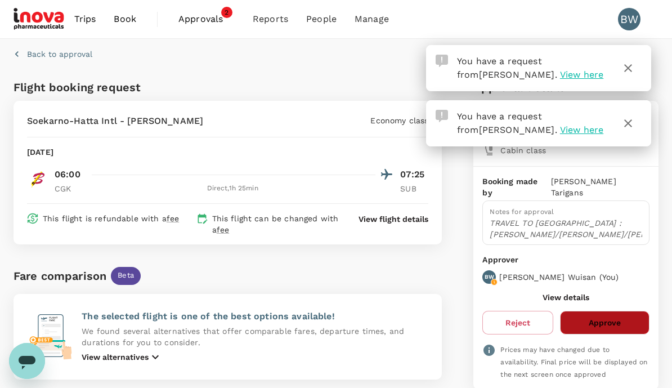 The width and height of the screenshot is (672, 388). I want to click on img: ID, so click(38, 179).